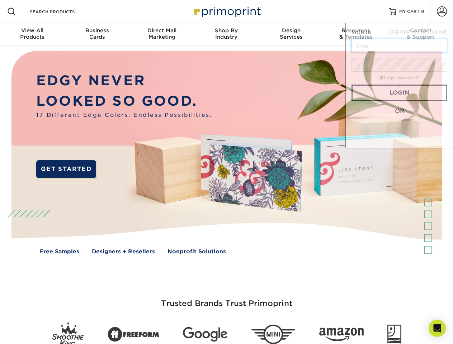  I want to click on img: Google, so click(205, 334).